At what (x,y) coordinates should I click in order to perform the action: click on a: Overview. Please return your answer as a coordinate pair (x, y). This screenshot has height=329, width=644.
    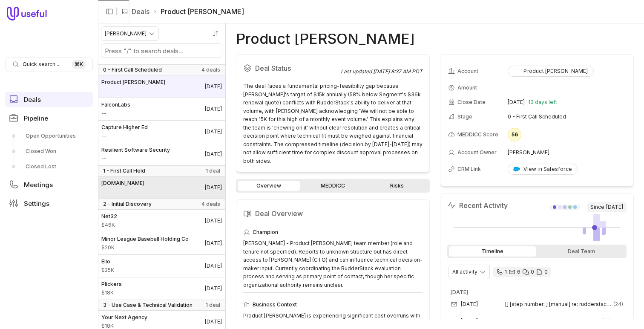
    Looking at the image, I should click on (269, 186).